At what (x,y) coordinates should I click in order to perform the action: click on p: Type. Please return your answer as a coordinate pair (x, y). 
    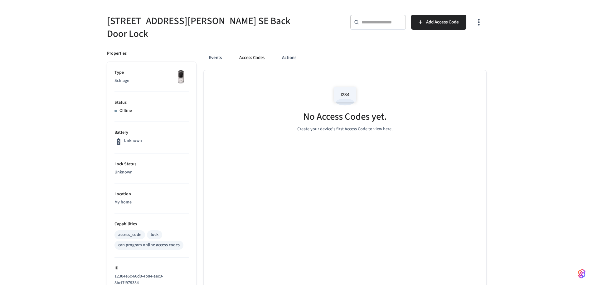
    Looking at the image, I should click on (152, 72).